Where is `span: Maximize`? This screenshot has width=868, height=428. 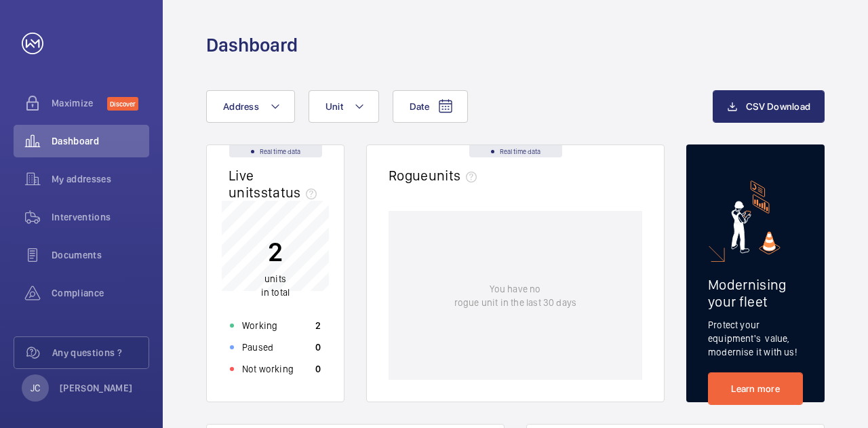
span: Maximize is located at coordinates (79, 103).